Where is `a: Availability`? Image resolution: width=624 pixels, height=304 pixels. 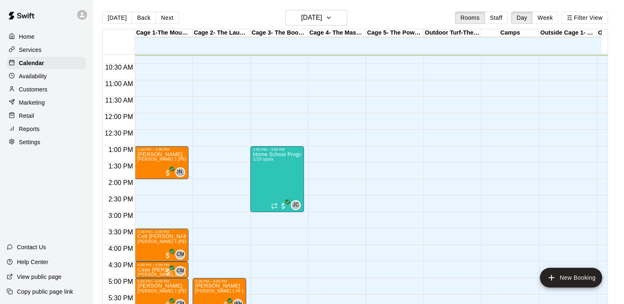 a: Availability is located at coordinates (46, 76).